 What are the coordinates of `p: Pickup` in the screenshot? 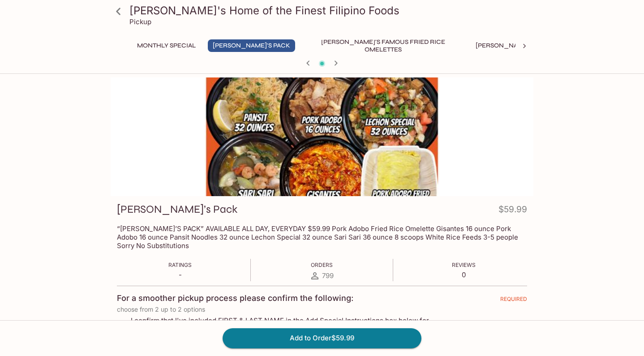 It's located at (140, 21).